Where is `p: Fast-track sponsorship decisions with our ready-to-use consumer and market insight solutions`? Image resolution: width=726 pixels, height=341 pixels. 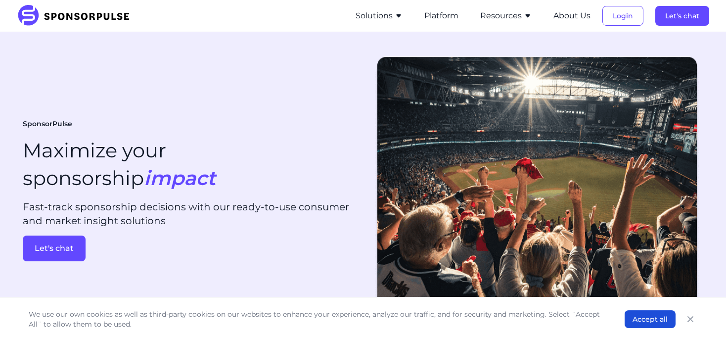
p: Fast-track sponsorship decisions with our ready-to-use consumer and market insight solutions is located at coordinates (189, 214).